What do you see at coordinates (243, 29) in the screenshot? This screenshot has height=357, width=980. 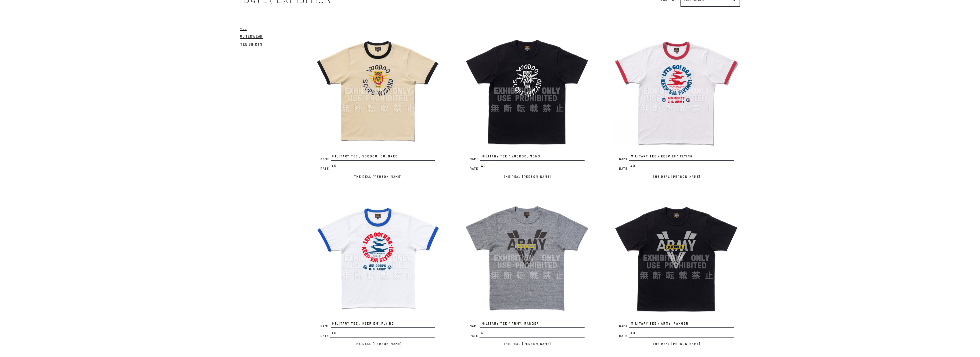 I see `span: All` at bounding box center [243, 29].